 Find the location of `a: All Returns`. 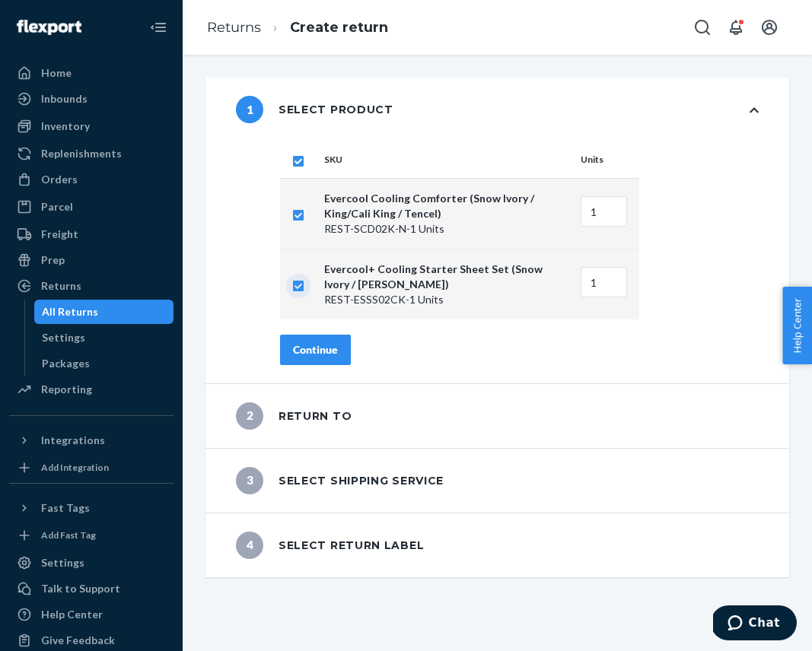

a: All Returns is located at coordinates (104, 312).